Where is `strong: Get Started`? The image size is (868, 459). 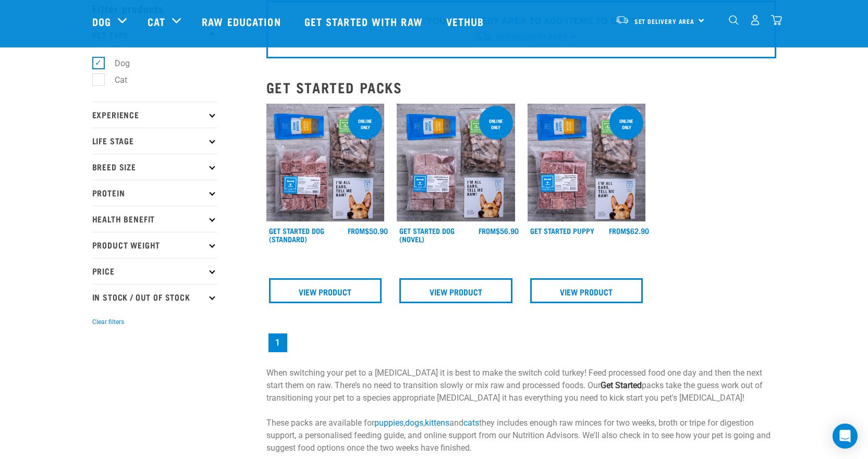
strong: Get Started is located at coordinates (621, 385).